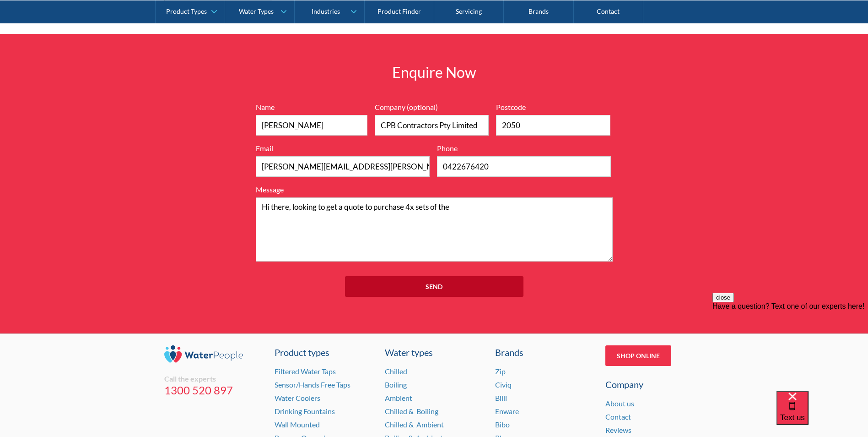 This screenshot has height=437, width=868. Describe the element at coordinates (214, 390) in the screenshot. I see `a: 1300 520 897` at that location.